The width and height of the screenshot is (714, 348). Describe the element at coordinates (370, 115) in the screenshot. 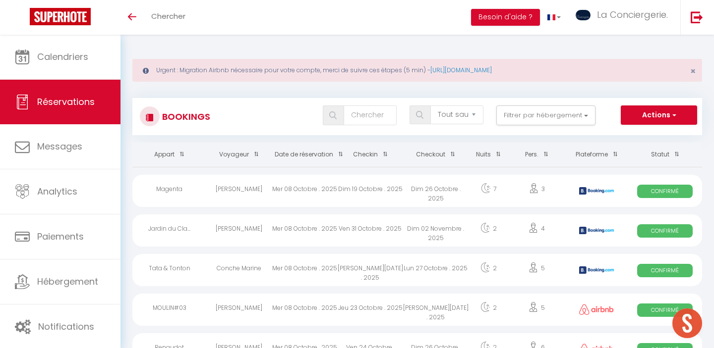

I see `input: Chercher` at that location.